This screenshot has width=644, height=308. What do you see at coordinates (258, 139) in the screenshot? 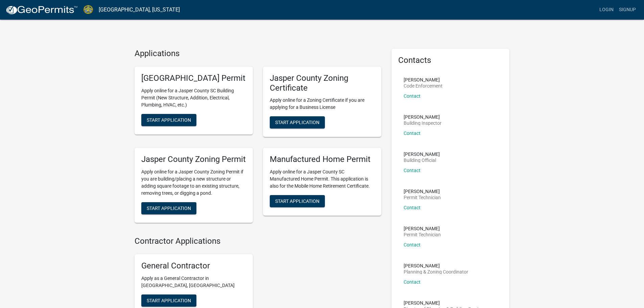
I see `wm-workflow-list-section: Applications` at bounding box center [258, 139].